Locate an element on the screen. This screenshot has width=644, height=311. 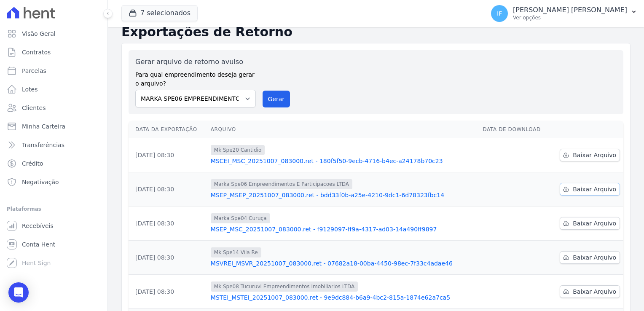
span: Transferências is located at coordinates (43, 145).